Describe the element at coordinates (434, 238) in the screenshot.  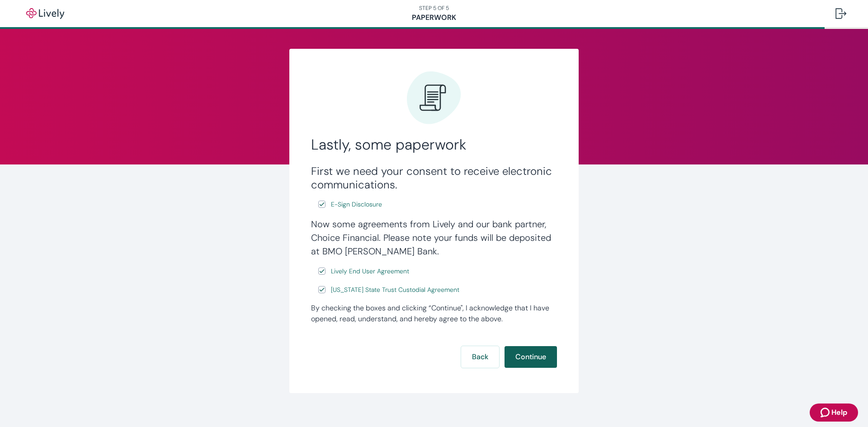
I see `h4: Now some agreements from Lively and our bank partner, Choice Financial. Please note your funds wi...` at that location.